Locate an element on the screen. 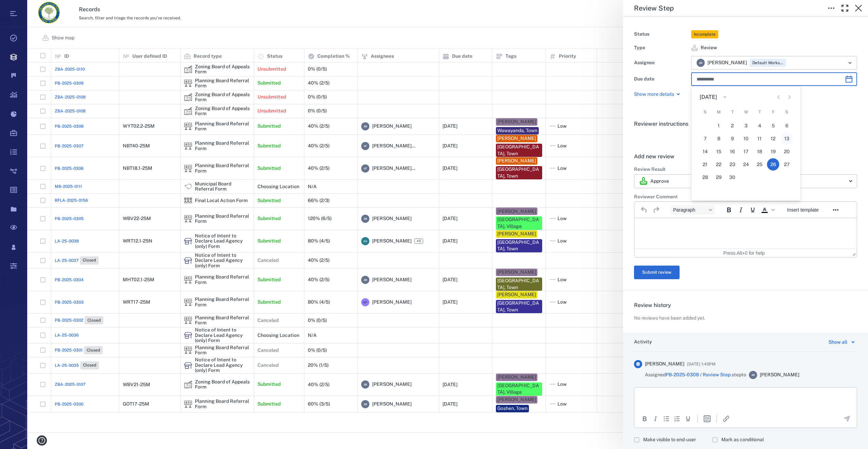  button: 10 is located at coordinates (745, 139).